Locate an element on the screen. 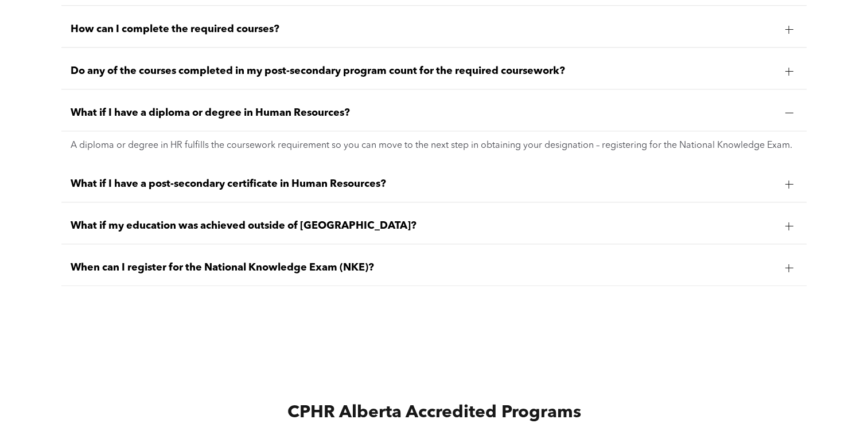 The height and width of the screenshot is (423, 868). span: Do any of the courses completed in my post-secondary program count for the required coursework? is located at coordinates (423, 71).